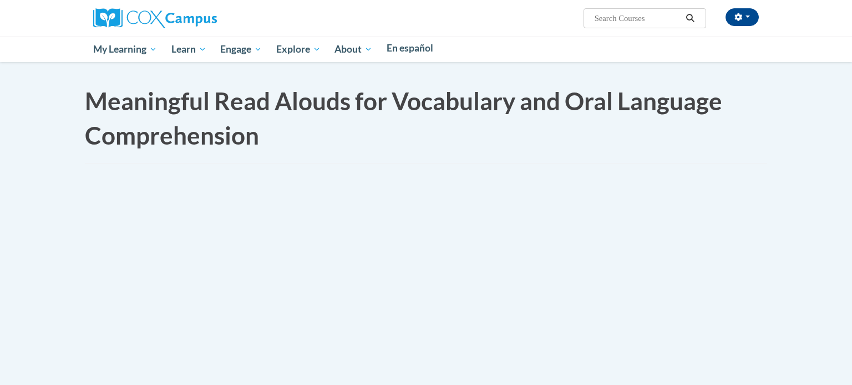 Image resolution: width=852 pixels, height=385 pixels. Describe the element at coordinates (690, 18) in the screenshot. I see `button: Search` at that location.